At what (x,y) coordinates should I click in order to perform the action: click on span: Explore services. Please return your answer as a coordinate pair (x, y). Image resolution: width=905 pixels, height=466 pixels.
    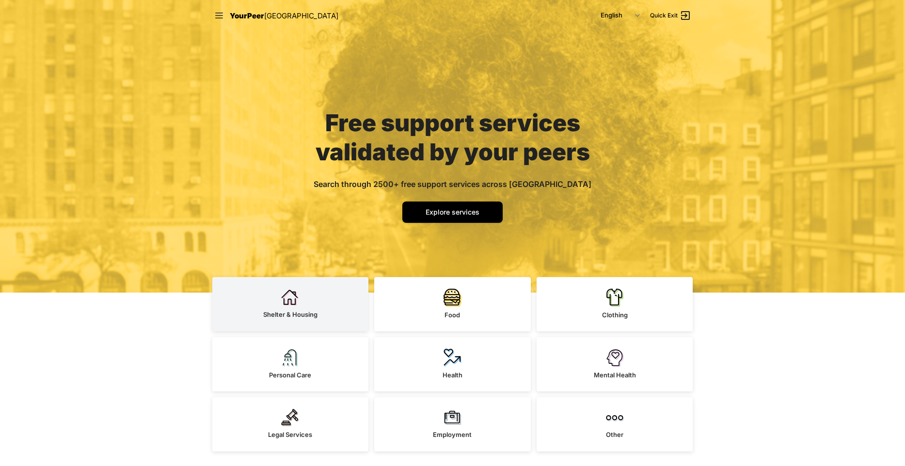
    Looking at the image, I should click on (452, 212).